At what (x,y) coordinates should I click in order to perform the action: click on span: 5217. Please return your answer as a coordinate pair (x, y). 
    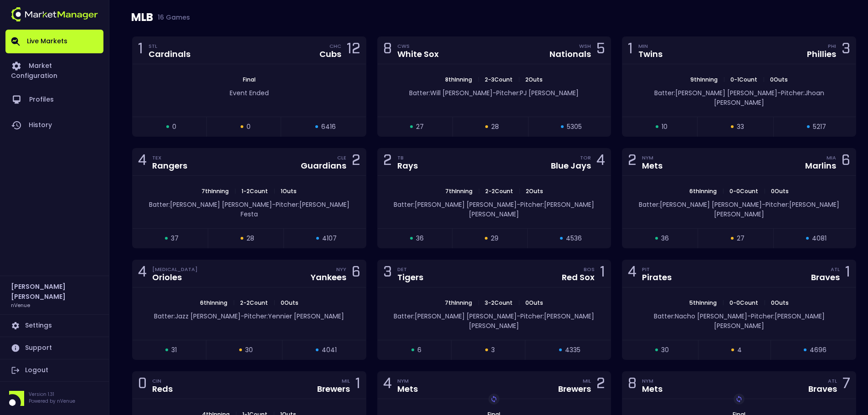
    Looking at the image, I should click on (819, 127).